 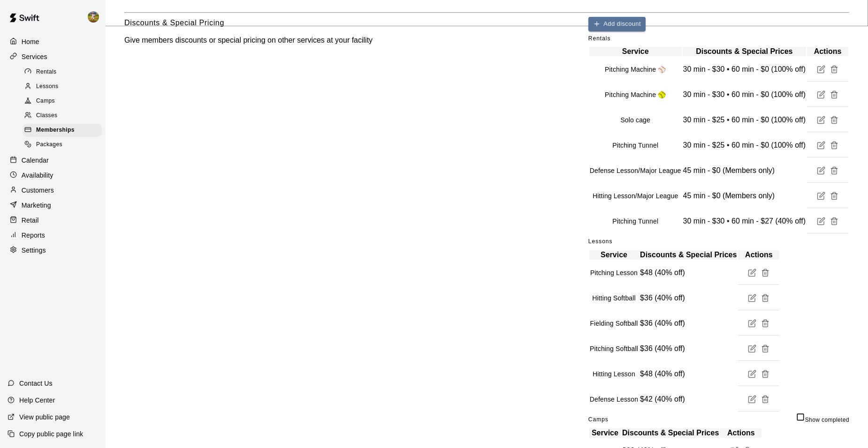 What do you see at coordinates (53, 250) in the screenshot?
I see `a: Settings` at bounding box center [53, 250].